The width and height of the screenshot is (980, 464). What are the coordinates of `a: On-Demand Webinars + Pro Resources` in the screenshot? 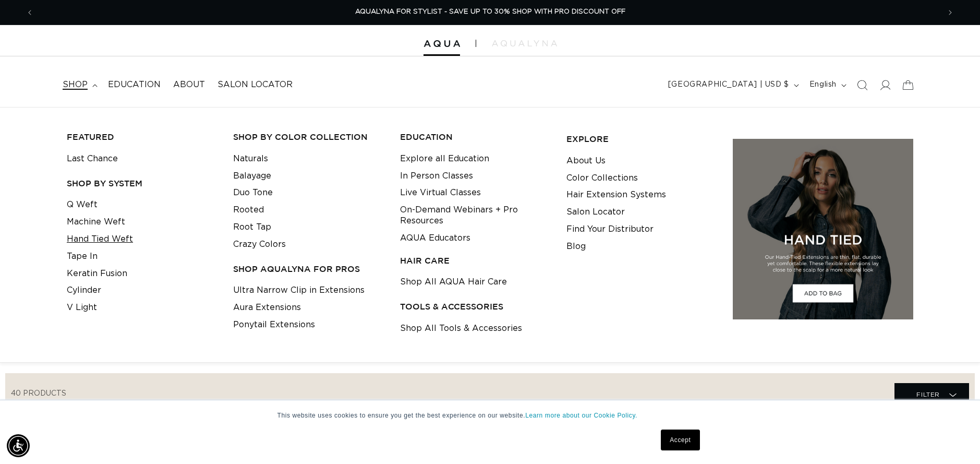 It's located at (475, 215).